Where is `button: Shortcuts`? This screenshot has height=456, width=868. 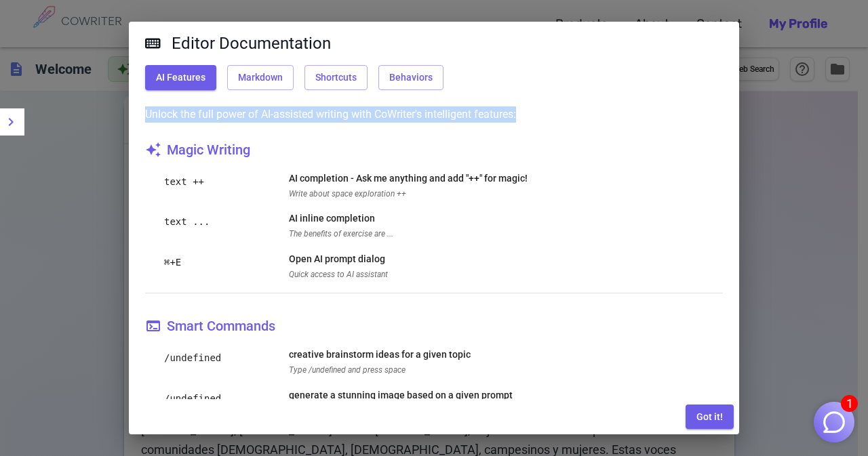 button: Shortcuts is located at coordinates (336, 77).